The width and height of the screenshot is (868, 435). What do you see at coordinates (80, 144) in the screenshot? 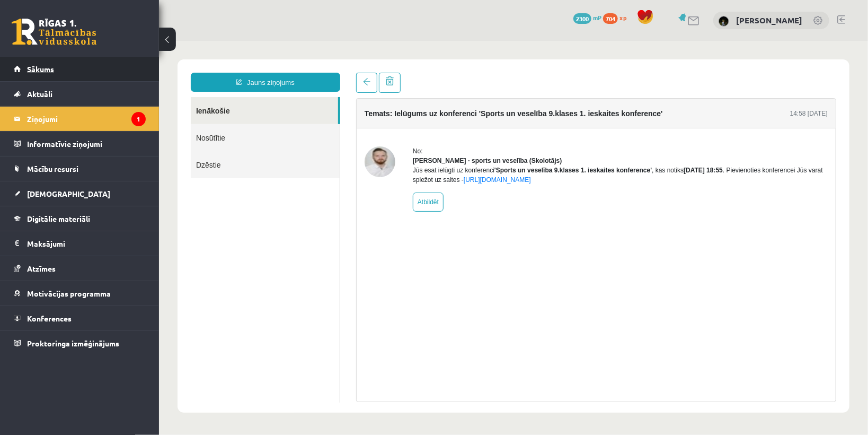
I see `a: Informatīvie ziņojumi` at bounding box center [80, 144].